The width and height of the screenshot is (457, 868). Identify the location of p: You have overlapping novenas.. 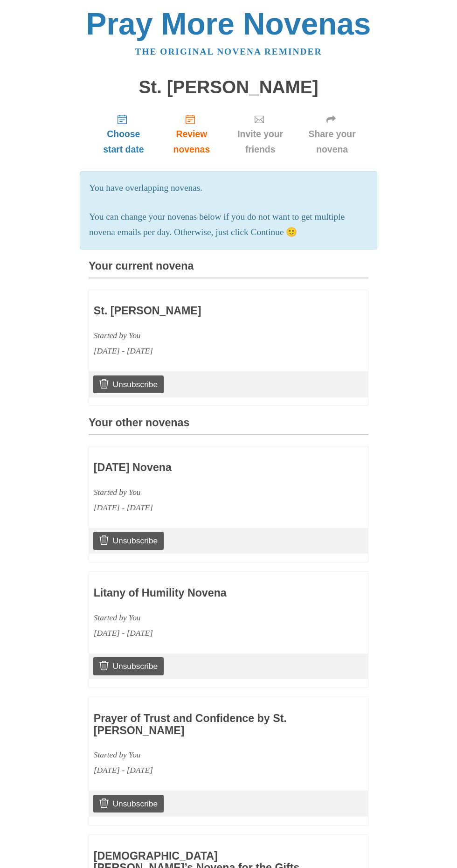
(229, 188).